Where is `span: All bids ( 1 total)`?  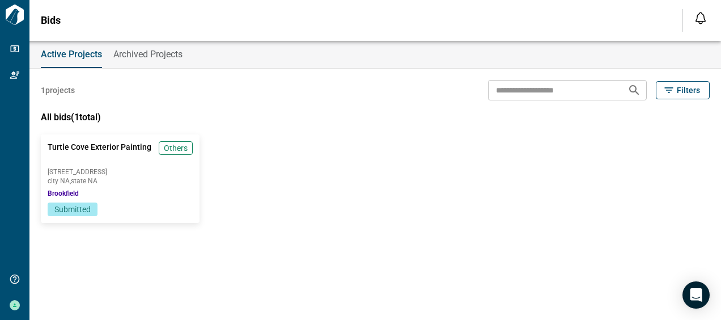 span: All bids ( 1 total) is located at coordinates (71, 117).